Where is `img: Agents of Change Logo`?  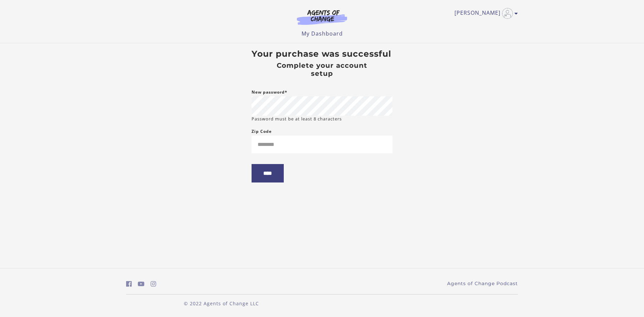 img: Agents of Change Logo is located at coordinates (322, 17).